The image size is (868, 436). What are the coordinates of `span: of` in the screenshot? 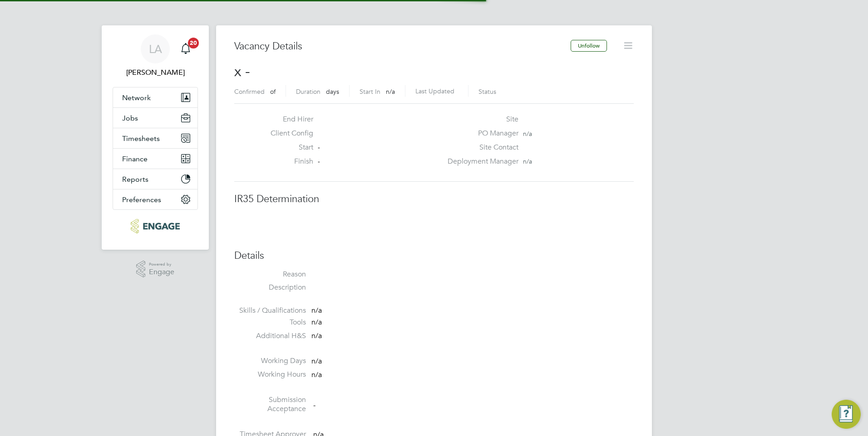 It's located at (273, 92).